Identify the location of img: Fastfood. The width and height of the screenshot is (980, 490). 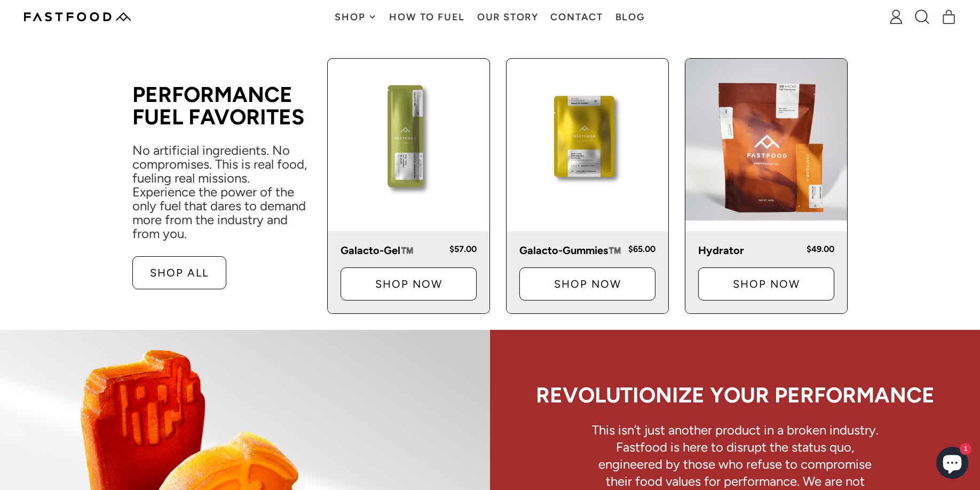
(78, 17).